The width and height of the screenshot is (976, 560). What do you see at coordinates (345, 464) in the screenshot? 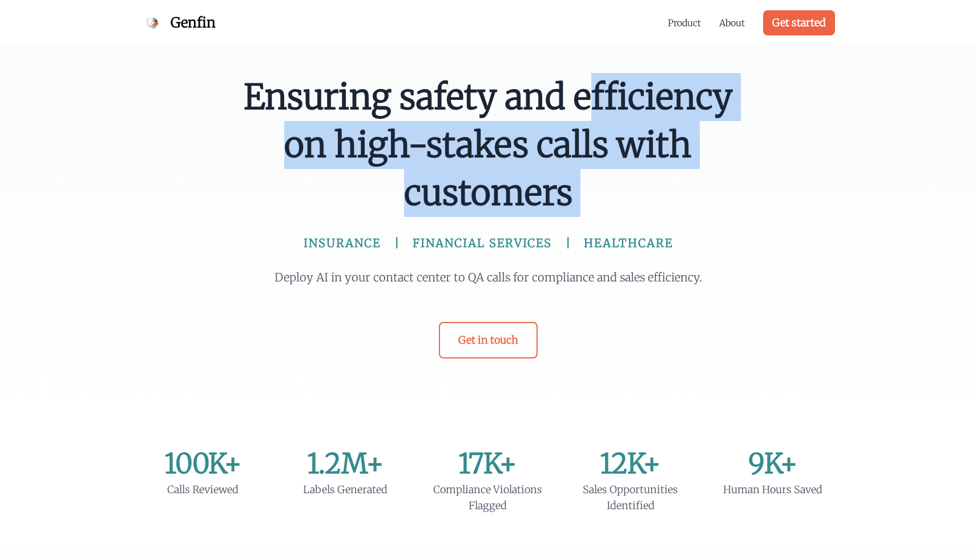
I see `div: 1.2M+` at bounding box center [345, 464].